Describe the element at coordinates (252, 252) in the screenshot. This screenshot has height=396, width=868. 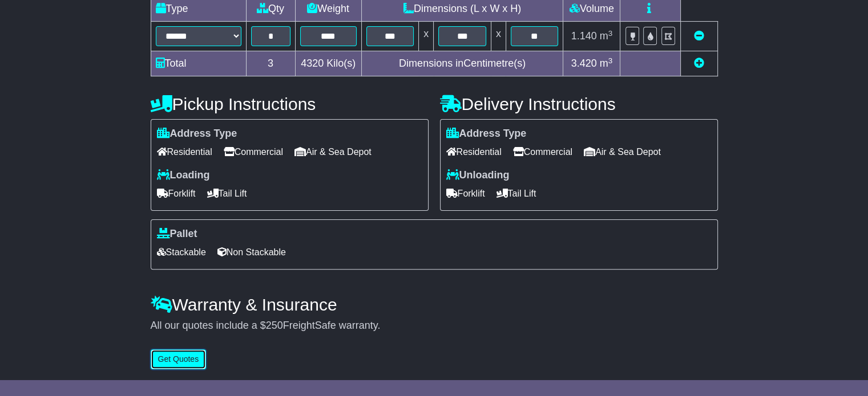
I see `span: Non Stackable` at that location.